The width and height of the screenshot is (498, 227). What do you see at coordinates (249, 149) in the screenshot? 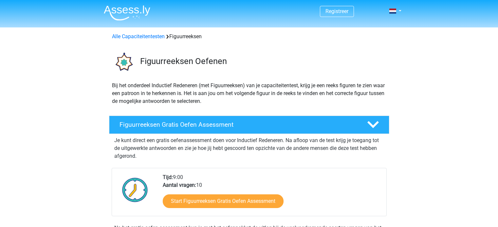
I see `p: Je kunt direct een gratis oefenassessment doen voor Inductief Redeneren. Na afloop van de test kr...` at bounding box center [249, 149].